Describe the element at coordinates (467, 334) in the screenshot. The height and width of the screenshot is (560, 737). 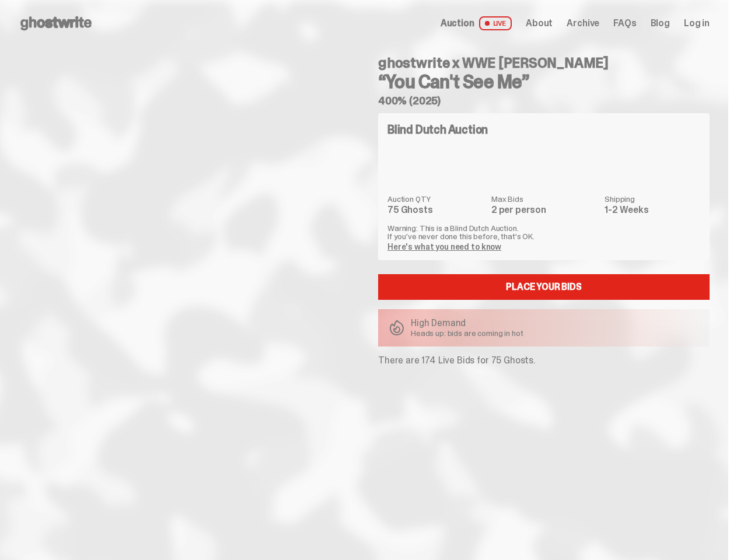
I see `p: Heads up: bids are coming in hot` at that location.